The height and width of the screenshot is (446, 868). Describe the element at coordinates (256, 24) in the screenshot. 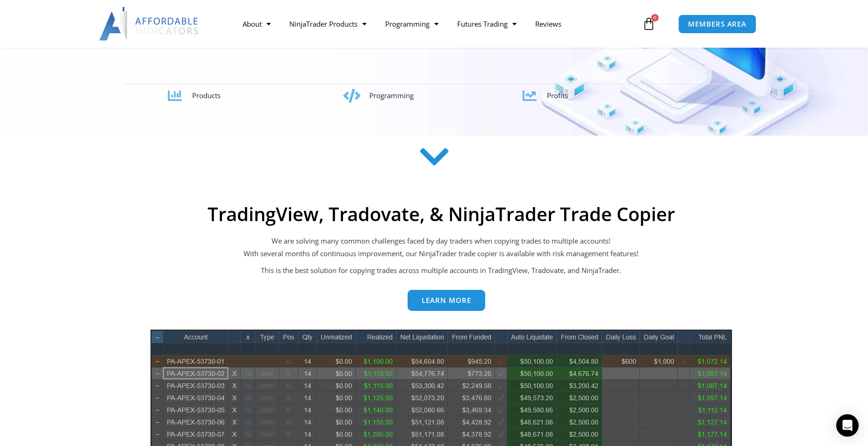

I see `a: About` at that location.